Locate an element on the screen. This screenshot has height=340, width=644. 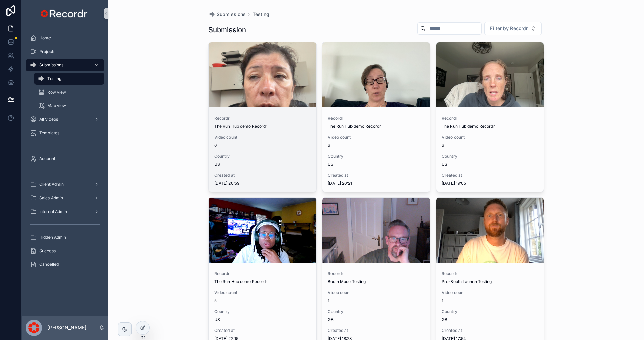
a: Success is located at coordinates (65, 251).